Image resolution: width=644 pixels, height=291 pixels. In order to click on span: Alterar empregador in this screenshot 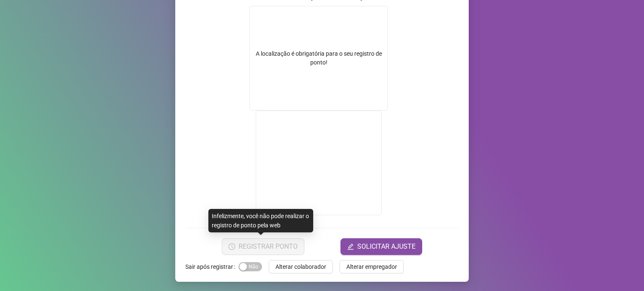, I will do `click(371, 267)`.